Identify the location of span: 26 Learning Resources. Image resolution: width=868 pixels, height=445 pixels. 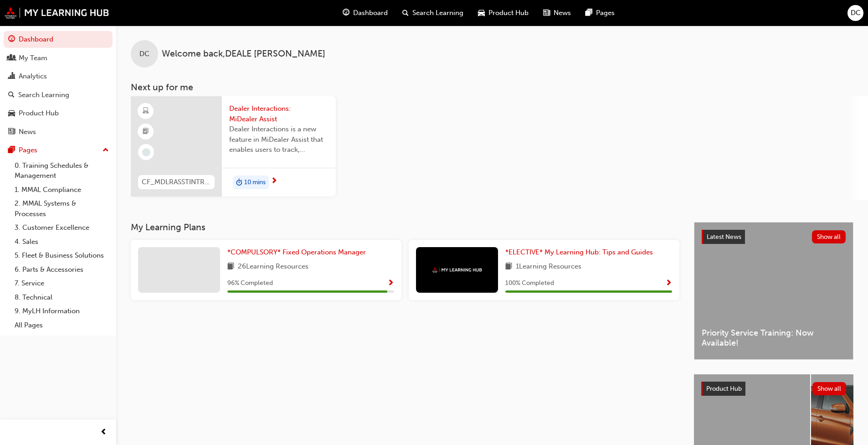
(273, 266).